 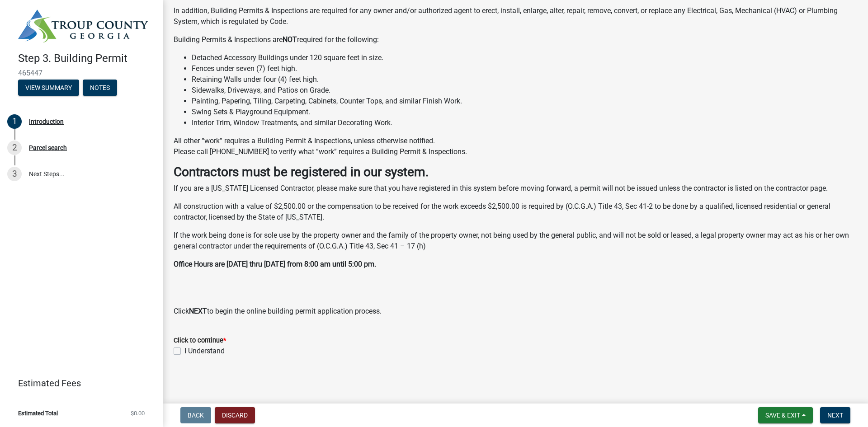 I want to click on span: Save & Exit, so click(x=782, y=415).